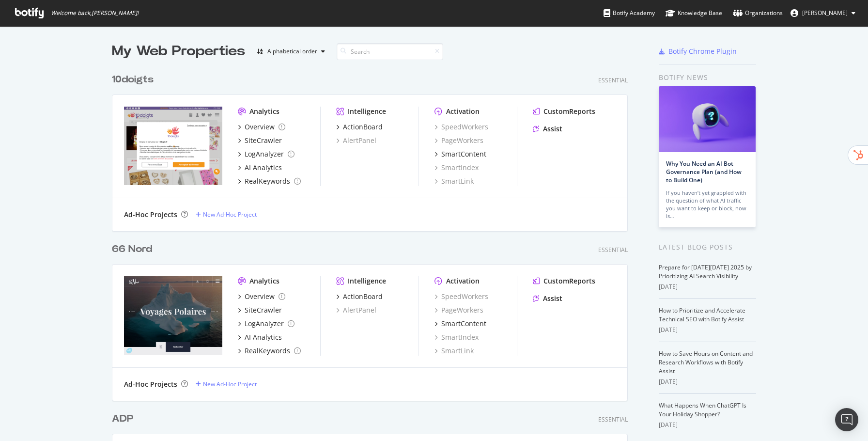  Describe the element at coordinates (122, 419) in the screenshot. I see `div: ADP` at that location.